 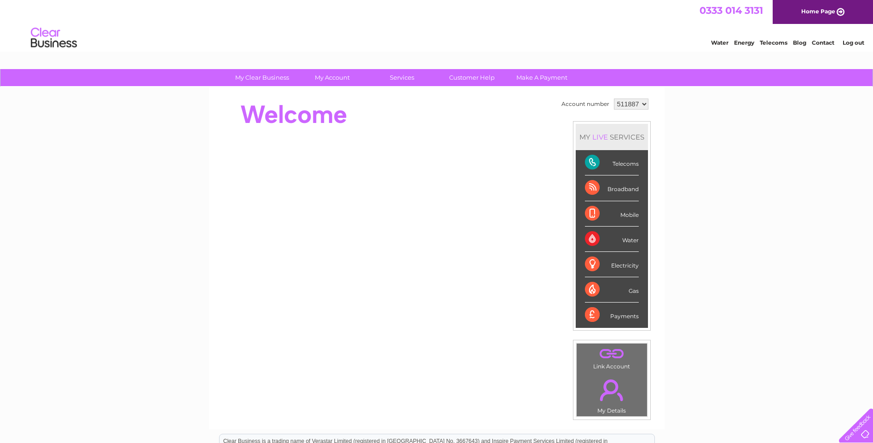 What do you see at coordinates (731, 10) in the screenshot?
I see `a: 0333 014 3131` at bounding box center [731, 10].